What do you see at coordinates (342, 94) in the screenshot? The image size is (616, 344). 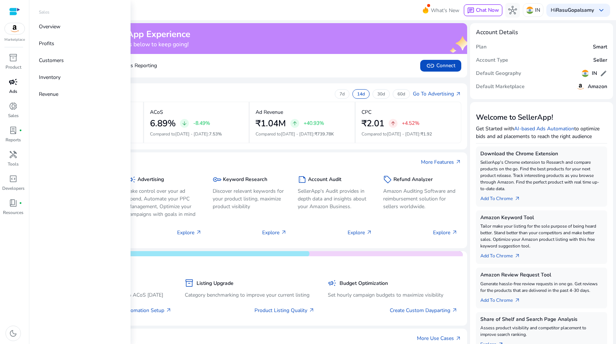 I see `p: 7d` at bounding box center [342, 94].